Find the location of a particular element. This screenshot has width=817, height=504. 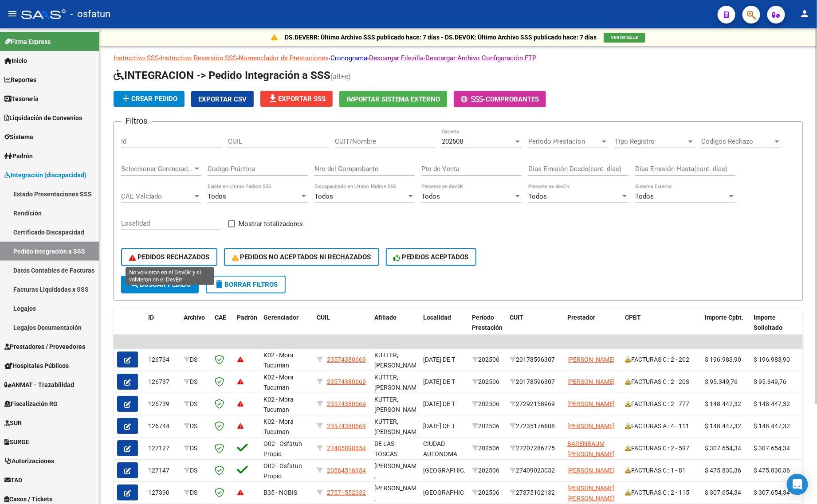

div: 27375102132 is located at coordinates (535, 492).